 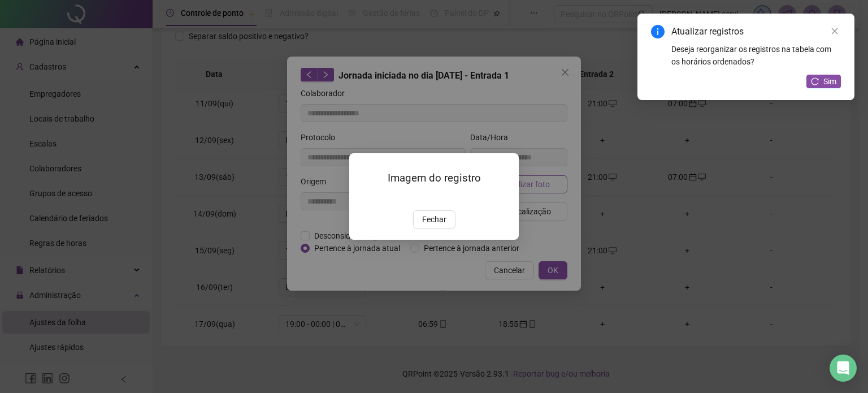 I want to click on div: Open Intercom Messenger, so click(x=844, y=369).